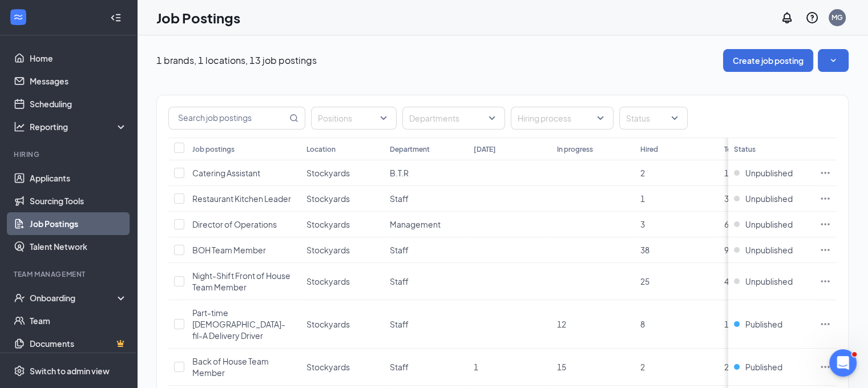 The height and width of the screenshot is (388, 868). What do you see at coordinates (593, 149) in the screenshot?
I see `th: In progress` at bounding box center [593, 149].